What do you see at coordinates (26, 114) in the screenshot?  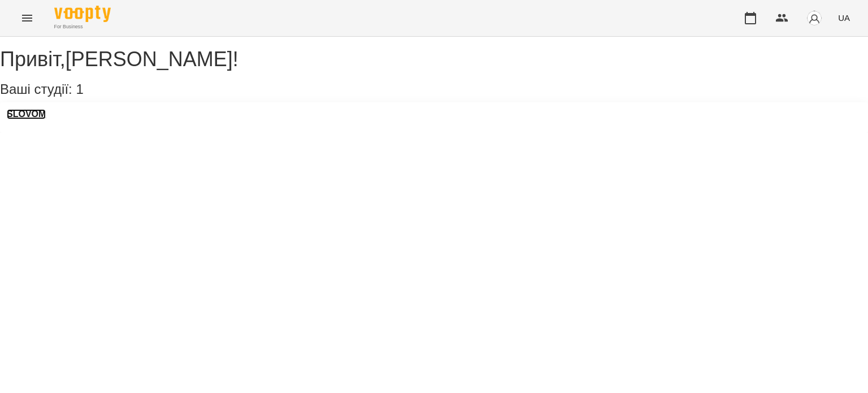 I see `h3: SLOVOM` at bounding box center [26, 114].